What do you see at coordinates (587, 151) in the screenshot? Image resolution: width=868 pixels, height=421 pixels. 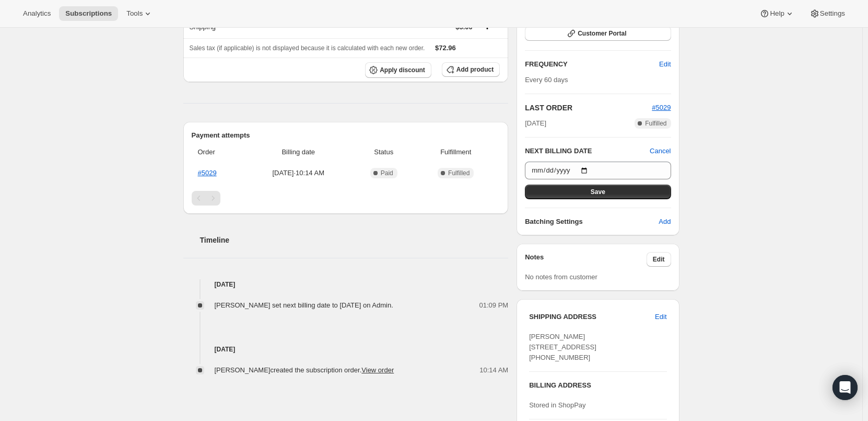 I see `h2: NEXT BILLING DATE` at bounding box center [587, 151].